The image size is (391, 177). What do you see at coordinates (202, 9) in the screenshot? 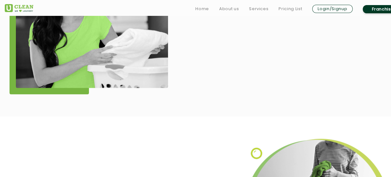
I see `a: Home` at bounding box center [202, 9].